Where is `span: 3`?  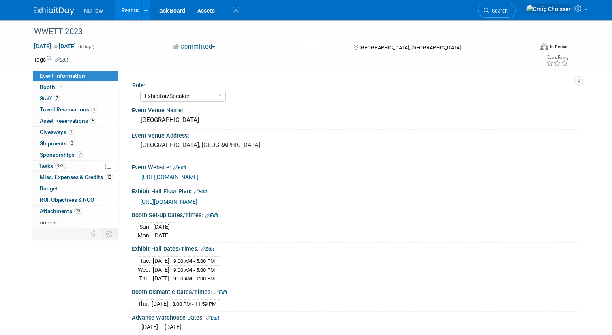 span: 3 is located at coordinates (72, 143).